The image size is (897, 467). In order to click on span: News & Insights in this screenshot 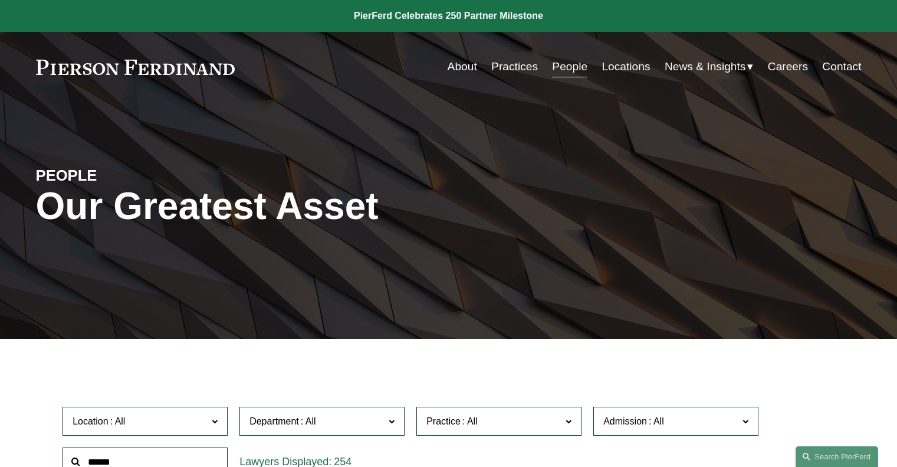, I will do `click(706, 67)`.